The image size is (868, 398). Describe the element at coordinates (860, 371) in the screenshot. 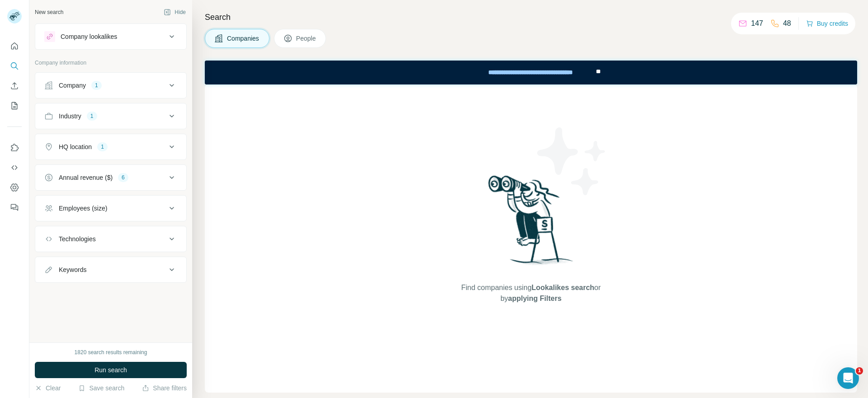

I see `span: 1` at that location.